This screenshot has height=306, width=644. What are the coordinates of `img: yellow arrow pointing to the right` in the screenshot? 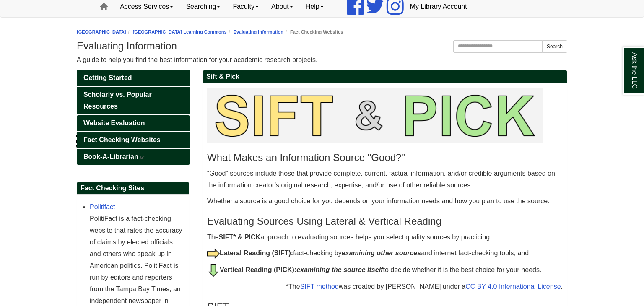 It's located at (213, 254).